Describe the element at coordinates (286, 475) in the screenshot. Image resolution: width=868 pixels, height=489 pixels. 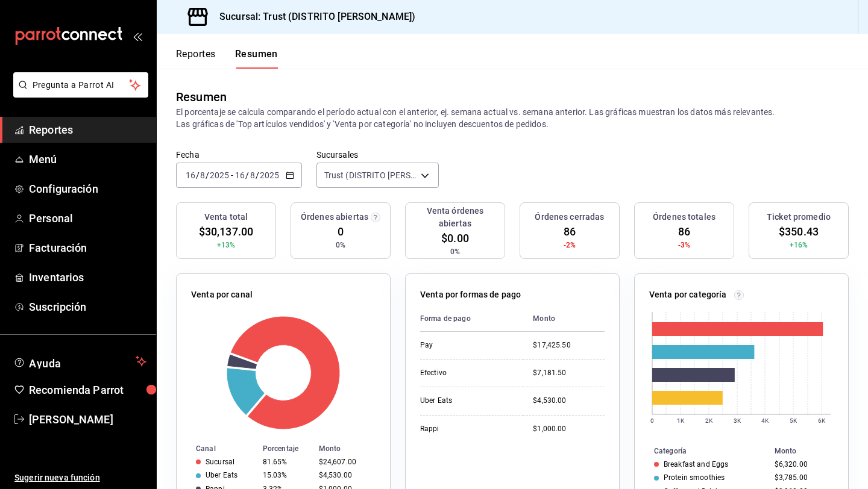
I see `div: 15.03%` at that location.